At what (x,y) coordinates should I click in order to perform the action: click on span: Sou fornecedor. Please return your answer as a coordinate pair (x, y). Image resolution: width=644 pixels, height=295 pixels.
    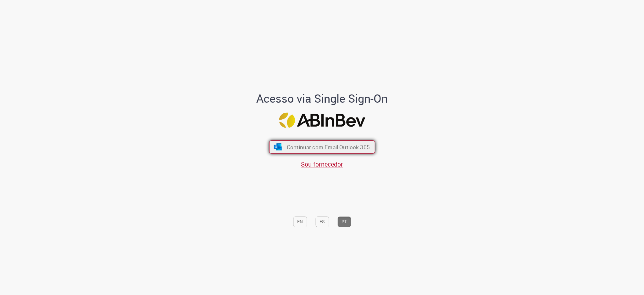
    Looking at the image, I should click on (322, 164).